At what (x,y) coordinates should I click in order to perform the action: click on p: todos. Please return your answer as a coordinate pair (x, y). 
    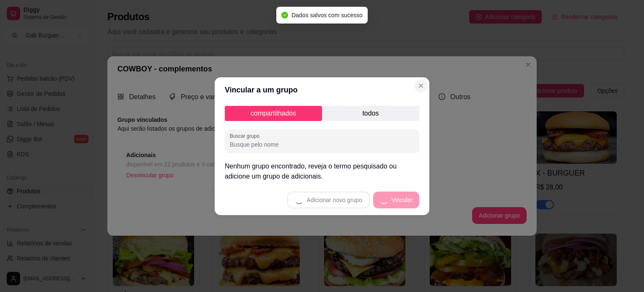
    Looking at the image, I should click on (371, 113).